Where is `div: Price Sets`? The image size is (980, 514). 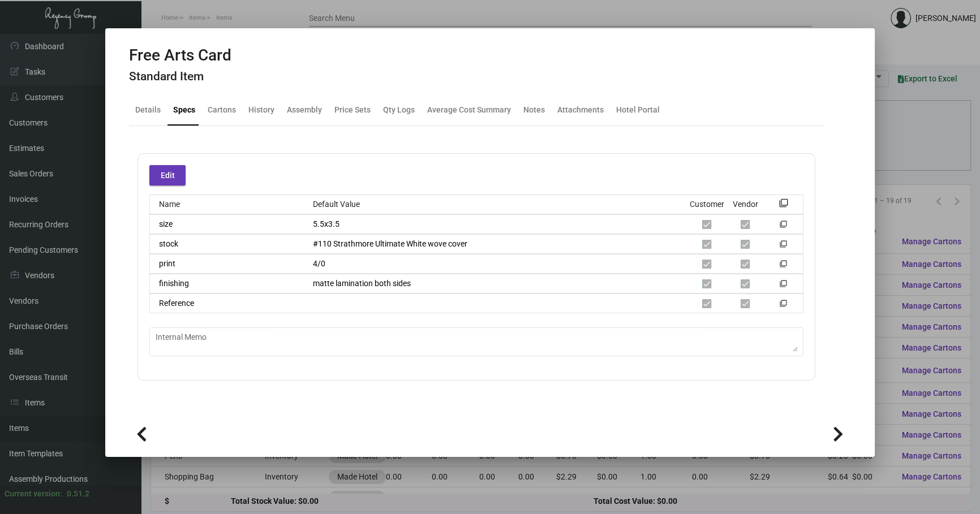 div: Price Sets is located at coordinates (353, 109).